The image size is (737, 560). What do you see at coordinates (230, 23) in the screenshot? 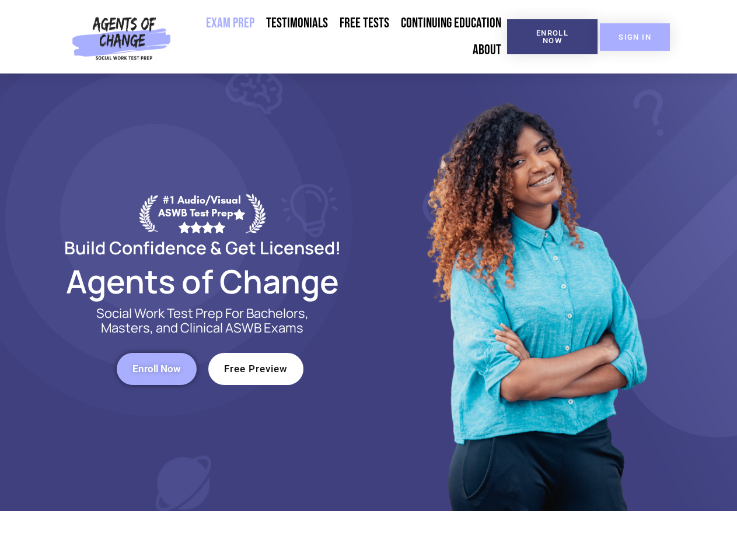
I see `a: Exam Prep` at bounding box center [230, 23].